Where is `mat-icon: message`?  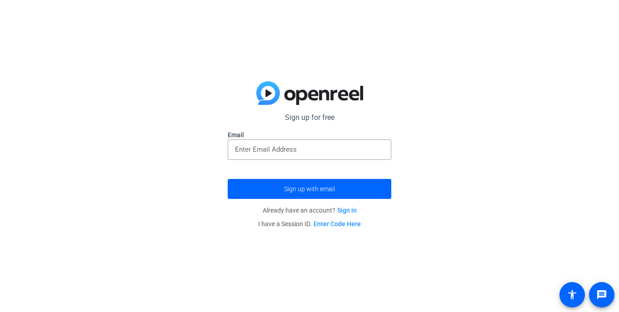 mat-icon: message is located at coordinates (602, 295).